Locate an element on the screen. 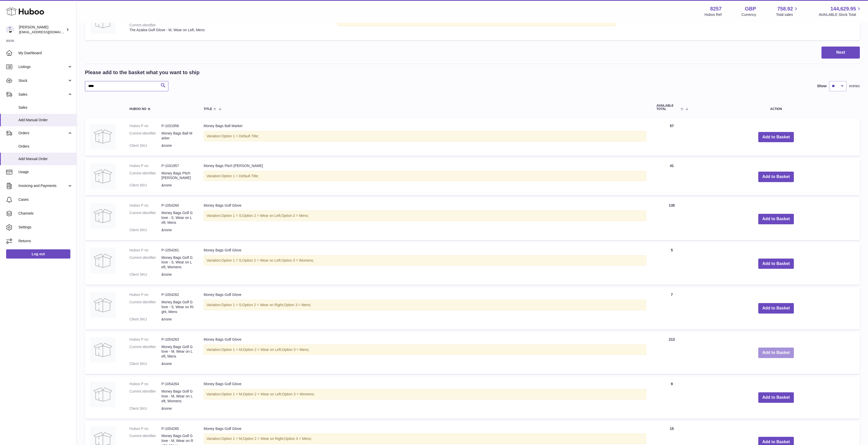 The height and width of the screenshot is (445, 868). span: Option 1 = Default Title; is located at coordinates (240, 136).